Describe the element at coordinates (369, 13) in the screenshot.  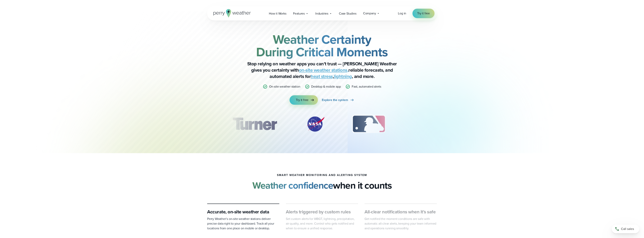
I see `span: Company` at that location.